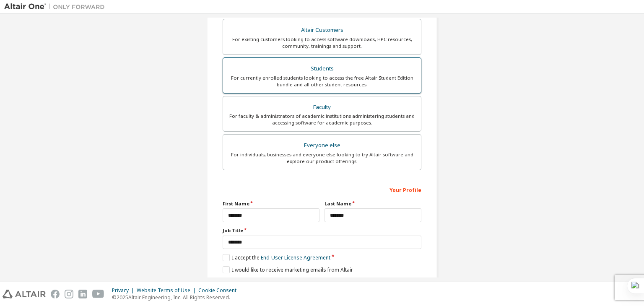  Describe the element at coordinates (322, 189) in the screenshot. I see `div: Your Profile` at that location.